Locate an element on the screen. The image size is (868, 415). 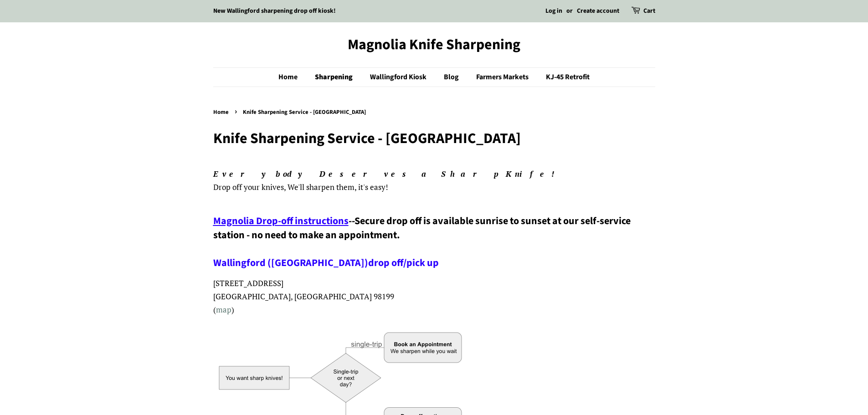
a: Magnolia Drop-off instructions is located at coordinates (280, 221).